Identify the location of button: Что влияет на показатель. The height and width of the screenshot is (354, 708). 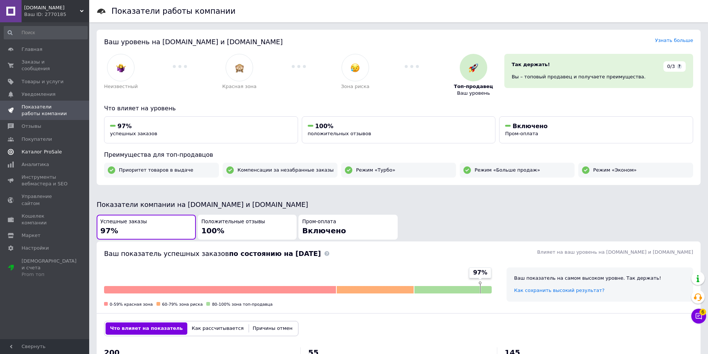
(146, 328).